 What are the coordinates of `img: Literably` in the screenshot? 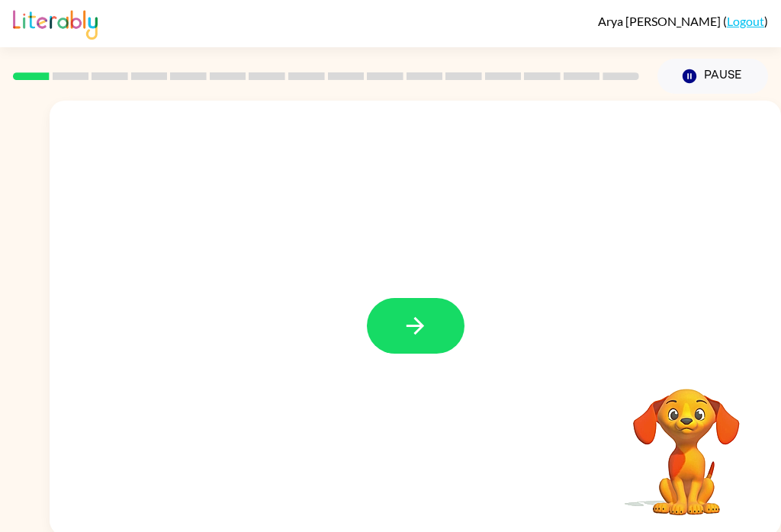 It's located at (55, 22).